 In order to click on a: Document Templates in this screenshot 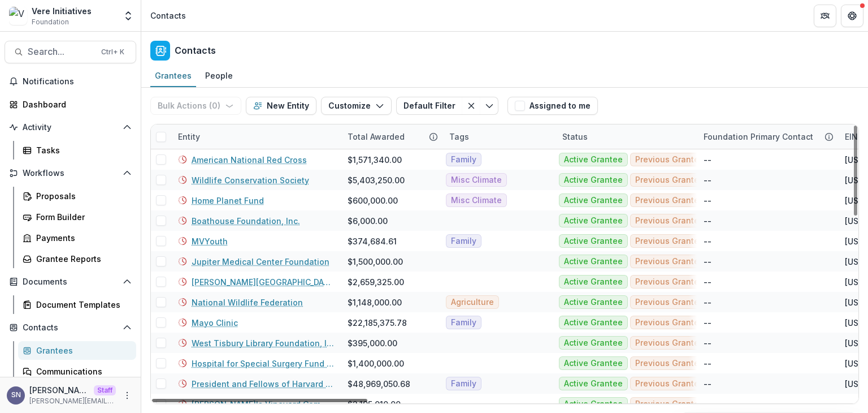, I will do `click(77, 304)`.